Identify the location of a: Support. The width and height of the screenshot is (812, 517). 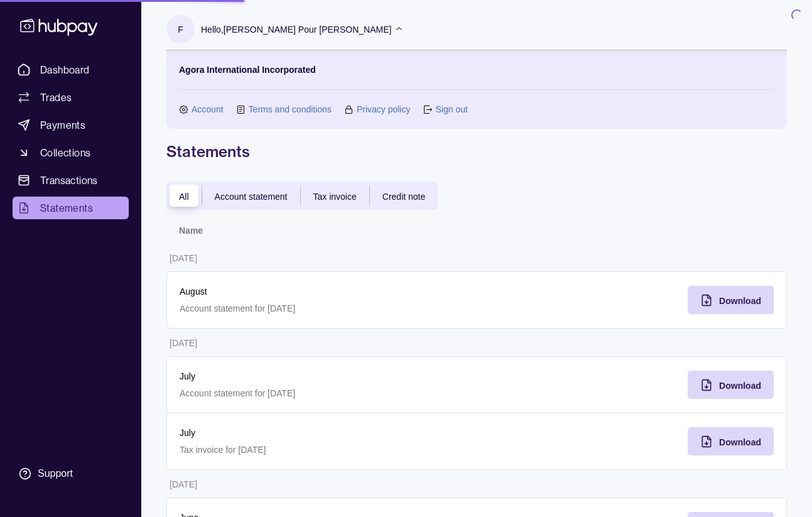
(71, 474).